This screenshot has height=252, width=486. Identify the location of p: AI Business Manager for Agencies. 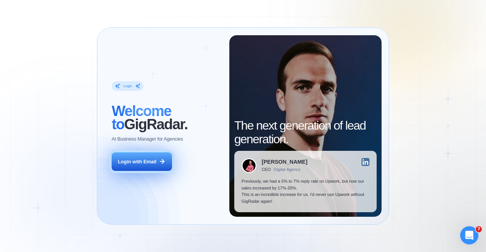
(147, 139).